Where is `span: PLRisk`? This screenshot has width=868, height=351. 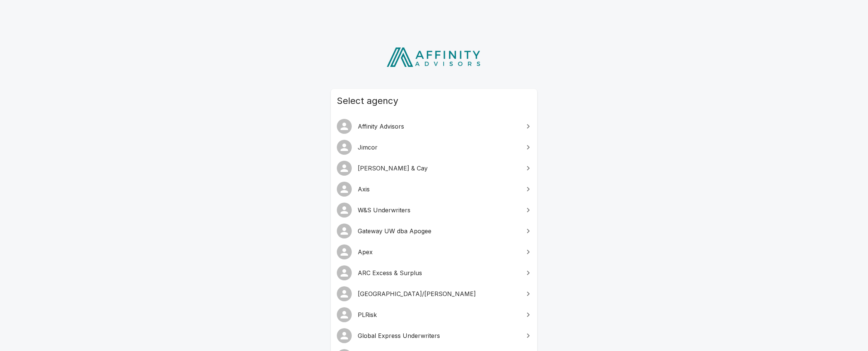
span: PLRisk is located at coordinates (439, 315).